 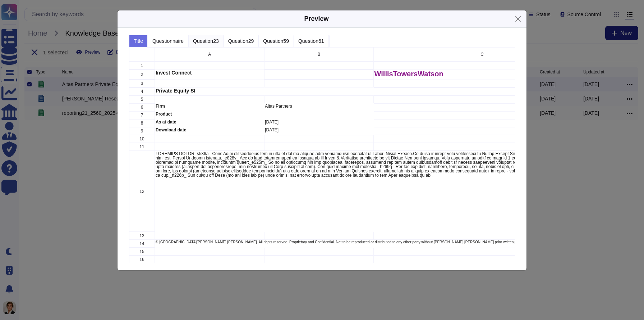 What do you see at coordinates (276, 41) in the screenshot?
I see `button: Question59` at bounding box center [276, 41].